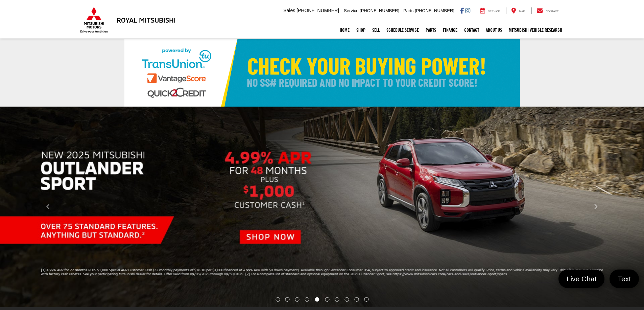  I want to click on li: Go to slide number 10., so click(366, 299).